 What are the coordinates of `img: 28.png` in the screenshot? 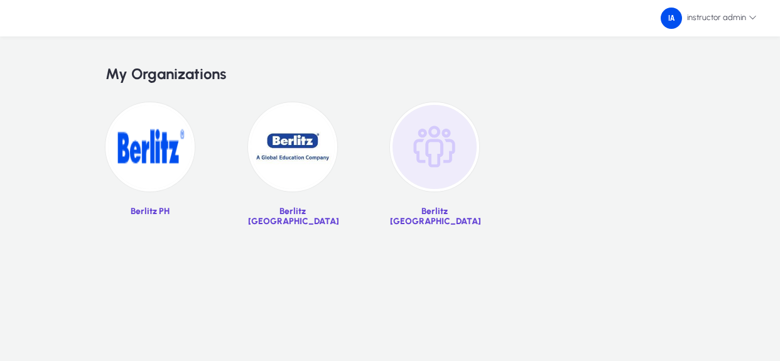 It's located at (150, 147).